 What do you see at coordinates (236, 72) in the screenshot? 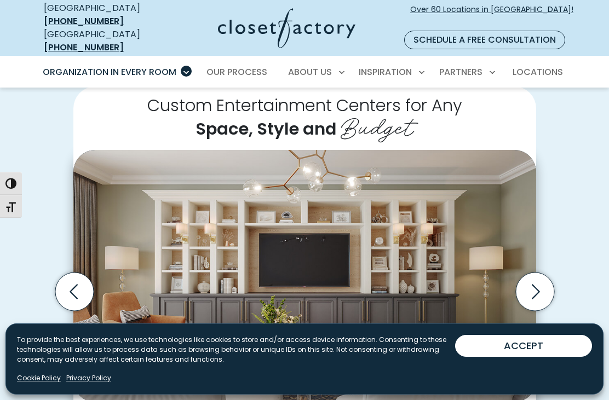
I see `span: Our Process` at bounding box center [236, 72].